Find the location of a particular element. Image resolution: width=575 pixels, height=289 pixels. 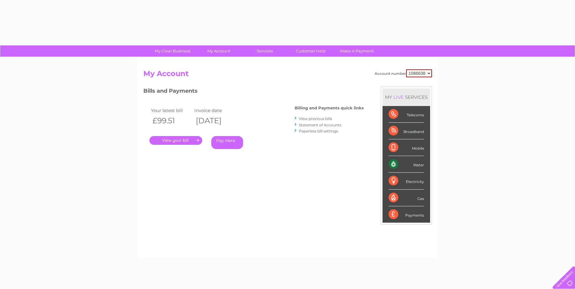

a: Customer Help is located at coordinates (311, 51).